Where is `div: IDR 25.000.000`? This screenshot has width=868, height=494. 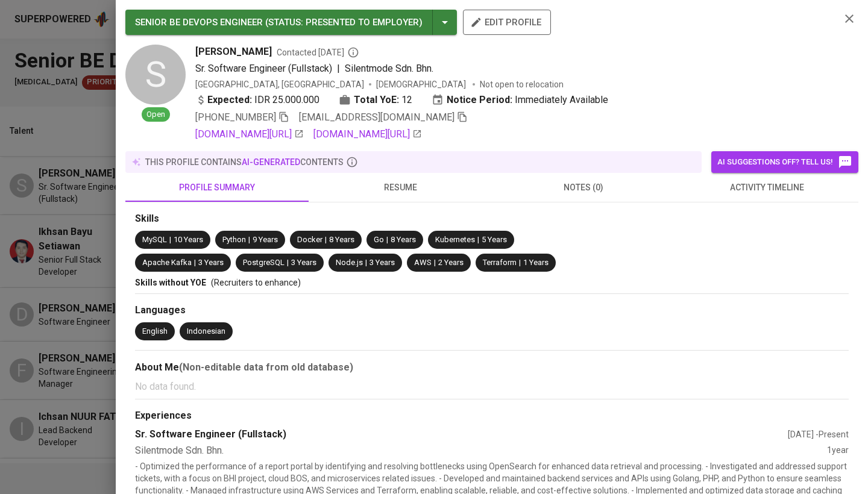 div: IDR 25.000.000 is located at coordinates (257, 100).